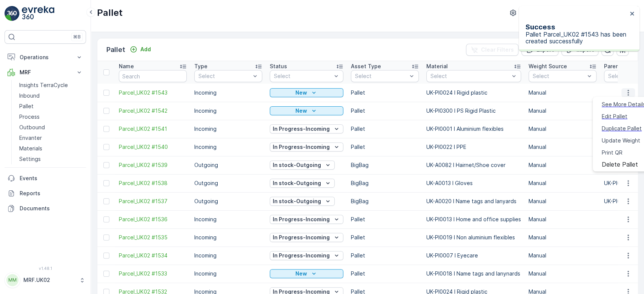  Describe the element at coordinates (51, 193) in the screenshot. I see `p: Reports` at that location.